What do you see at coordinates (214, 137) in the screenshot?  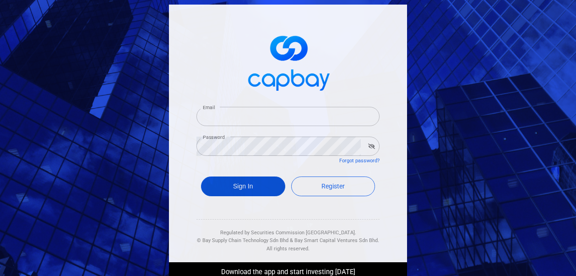 I see `label: Password` at bounding box center [214, 137].